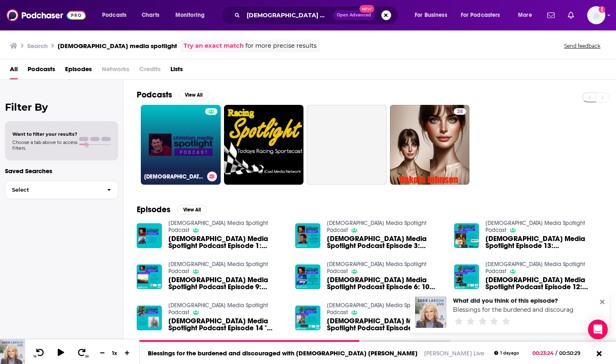 Image resolution: width=616 pixels, height=364 pixels. Describe the element at coordinates (190, 15) in the screenshot. I see `span: Monitoring` at that location.